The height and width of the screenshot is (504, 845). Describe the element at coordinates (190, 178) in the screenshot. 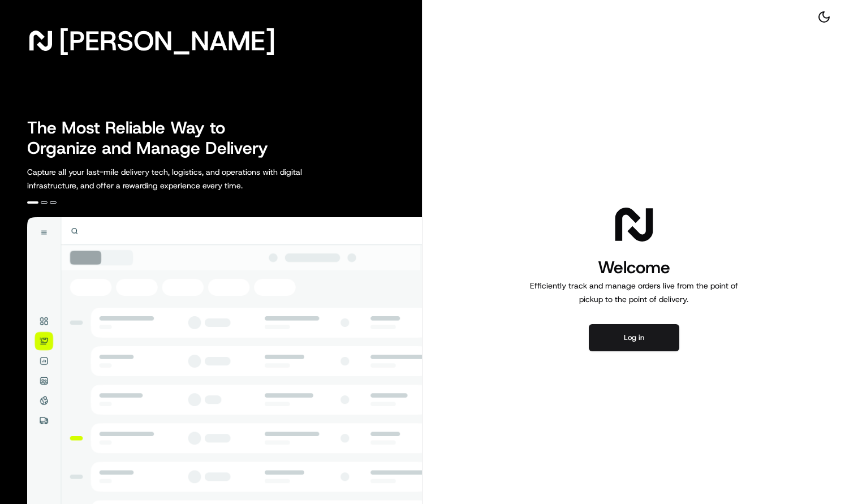

I see `p: Capture all your last-mile delivery tech, logistics, and operations with digital infrastructure, ...` at that location.